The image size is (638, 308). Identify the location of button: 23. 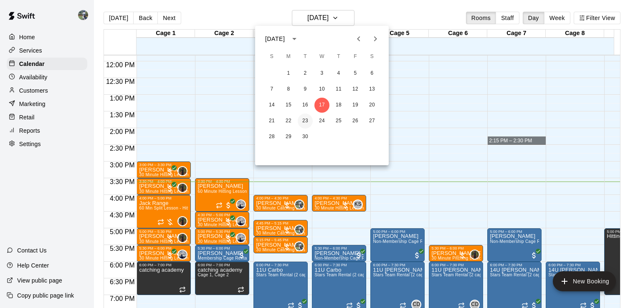
(305, 121).